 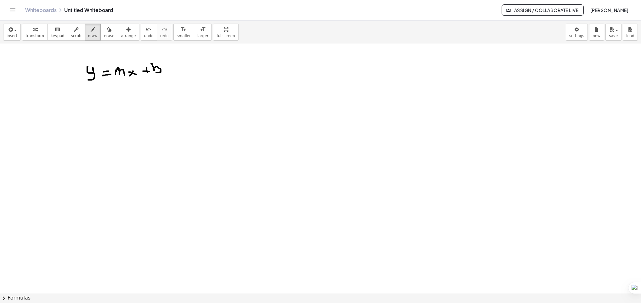 What do you see at coordinates (76, 36) in the screenshot?
I see `span: scrub` at bounding box center [76, 36].